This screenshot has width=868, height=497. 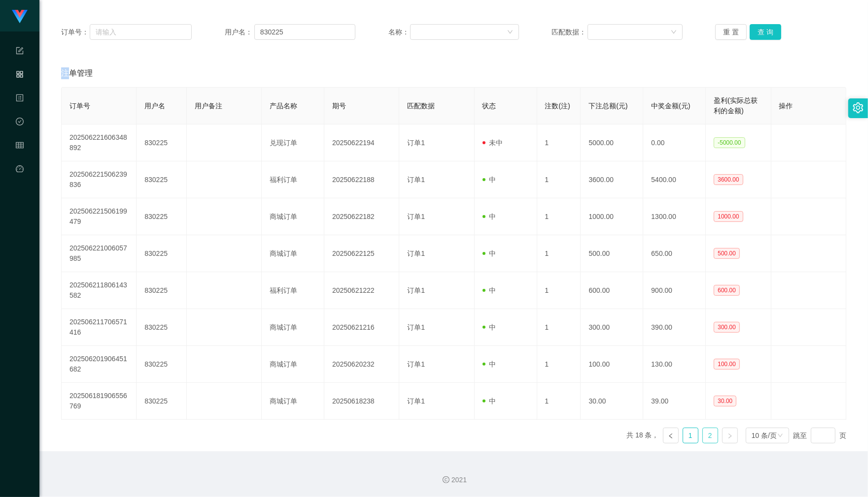 What do you see at coordinates (674, 401) in the screenshot?
I see `td: 39.00` at bounding box center [674, 401].